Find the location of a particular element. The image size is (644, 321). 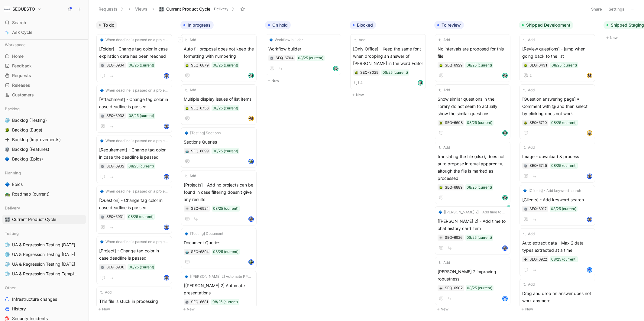

a: 🎛️Current Product Cycle is located at coordinates (44, 220).